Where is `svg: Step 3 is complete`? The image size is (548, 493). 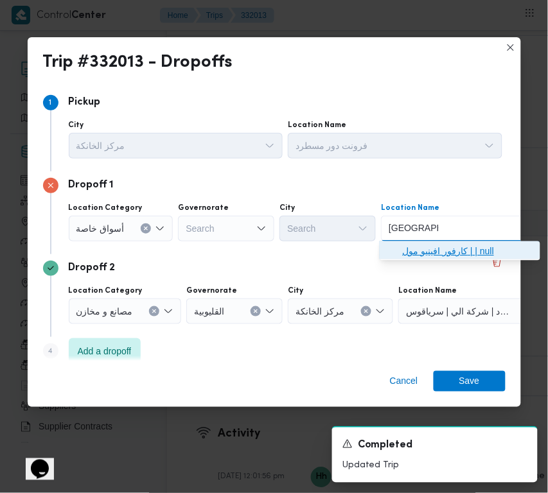 svg: Step 3 is complete is located at coordinates (51, 268).